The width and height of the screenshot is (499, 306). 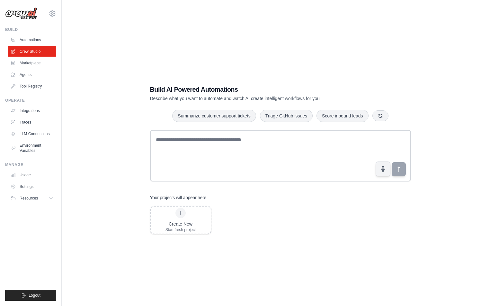 I want to click on a: Settings, so click(x=32, y=186).